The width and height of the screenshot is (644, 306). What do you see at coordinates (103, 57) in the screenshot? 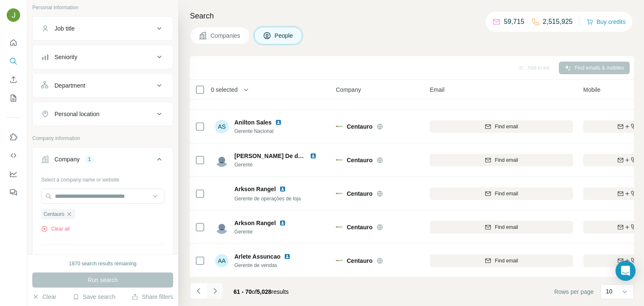
I see `button: Seniority` at bounding box center [103, 57].